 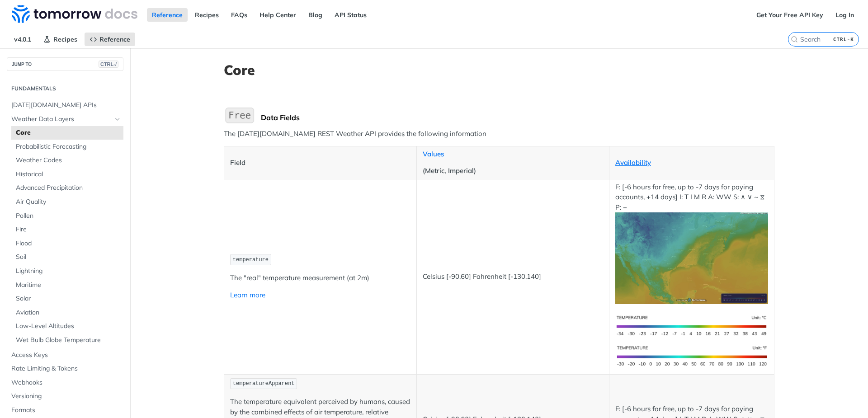 What do you see at coordinates (499, 70) in the screenshot?
I see `h1: Core` at bounding box center [499, 70].